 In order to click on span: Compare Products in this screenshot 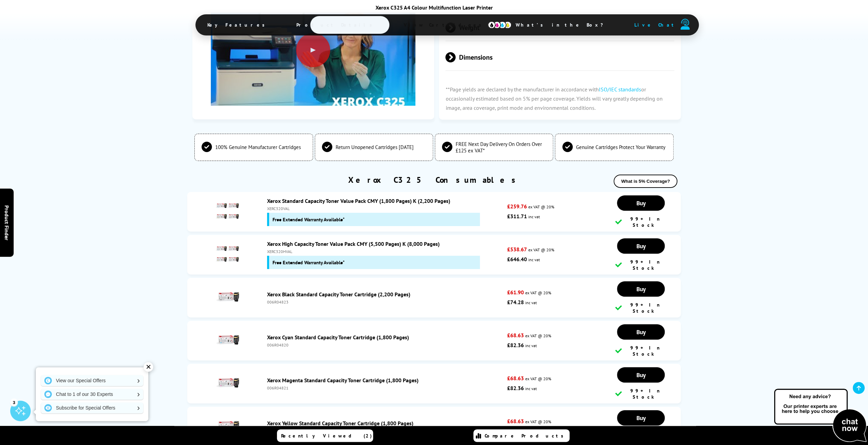, I will do `click(526, 436)`.